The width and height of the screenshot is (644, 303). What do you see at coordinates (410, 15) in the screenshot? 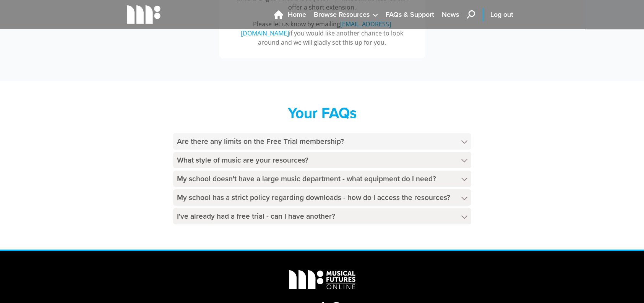
I see `span: FAQs & Support` at bounding box center [410, 15].